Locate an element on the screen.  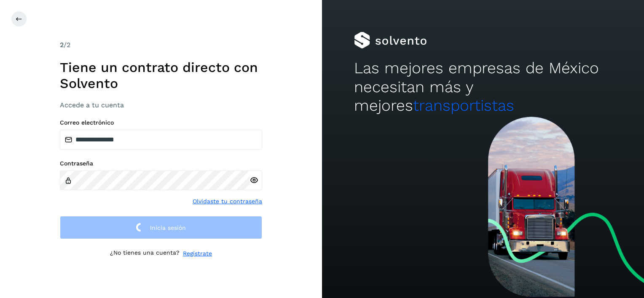
a: Regístrate is located at coordinates (197, 253).